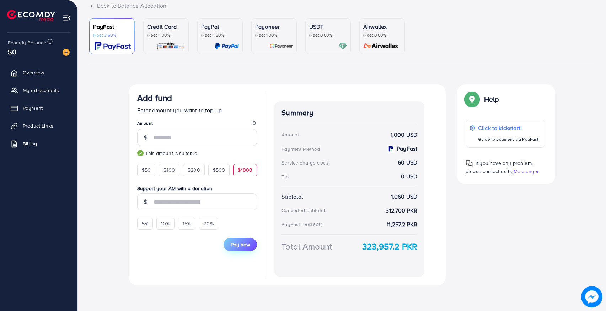 This screenshot has width=606, height=311. What do you see at coordinates (146, 170) in the screenshot?
I see `span: $50` at bounding box center [146, 170].